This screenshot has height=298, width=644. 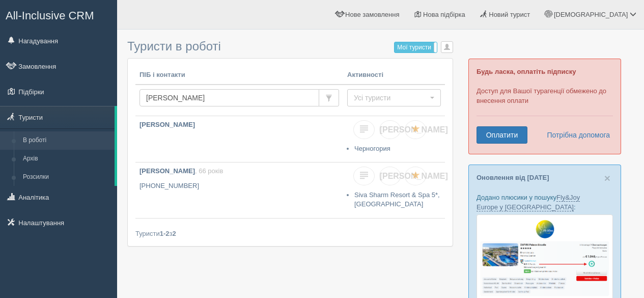 I want to click on span: Новий турист, so click(x=509, y=14).